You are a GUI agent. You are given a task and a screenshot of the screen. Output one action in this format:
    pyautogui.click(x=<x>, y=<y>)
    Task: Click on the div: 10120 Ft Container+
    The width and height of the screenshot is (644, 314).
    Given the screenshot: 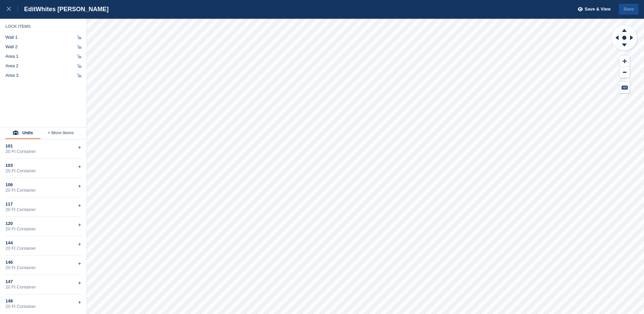 What is the action you would take?
    pyautogui.click(x=43, y=149)
    